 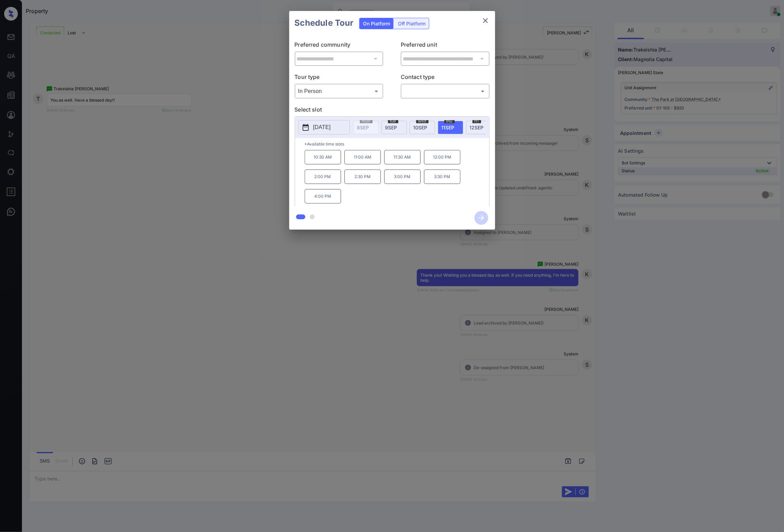 What do you see at coordinates (421, 128) in the screenshot?
I see `span: 10 SEP` at bounding box center [421, 128].